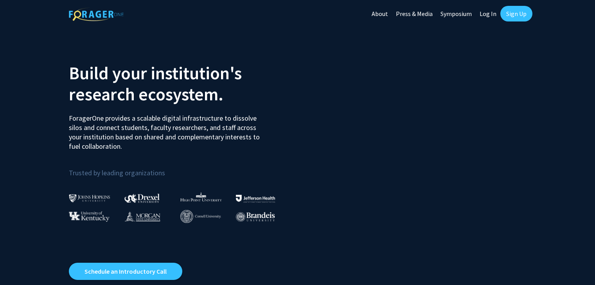 This screenshot has width=595, height=285. Describe the element at coordinates (96, 14) in the screenshot. I see `img: ForagerOne Logo` at that location.